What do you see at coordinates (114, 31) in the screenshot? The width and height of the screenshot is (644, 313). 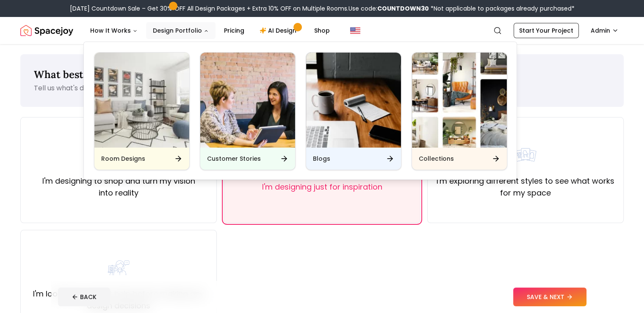 I see `button: How It Works` at bounding box center [114, 31].